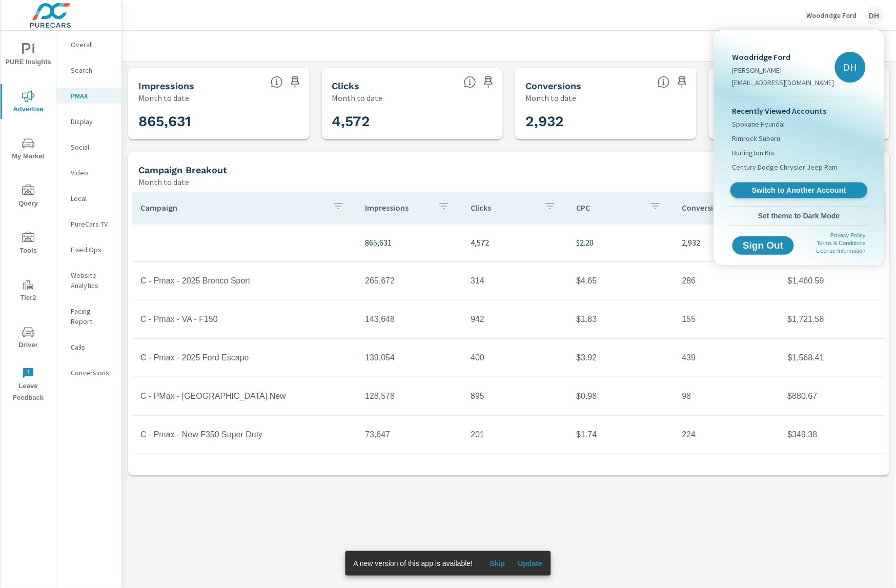 The height and width of the screenshot is (588, 896). Describe the element at coordinates (764, 245) in the screenshot. I see `button: Sign Out` at that location.